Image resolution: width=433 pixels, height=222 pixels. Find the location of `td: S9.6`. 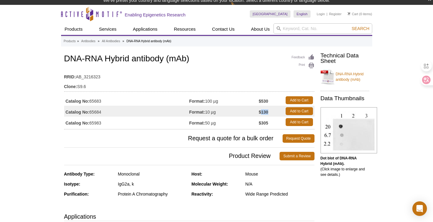

td: S9.6 is located at coordinates (189, 85).